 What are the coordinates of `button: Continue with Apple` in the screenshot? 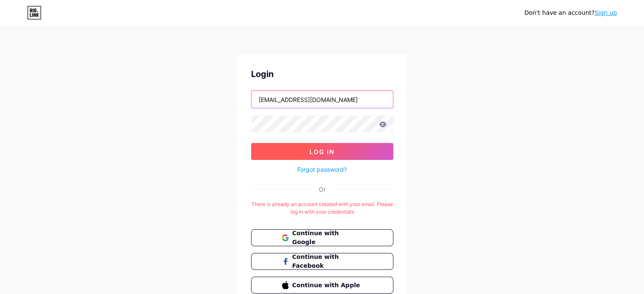 It's located at (322, 285).